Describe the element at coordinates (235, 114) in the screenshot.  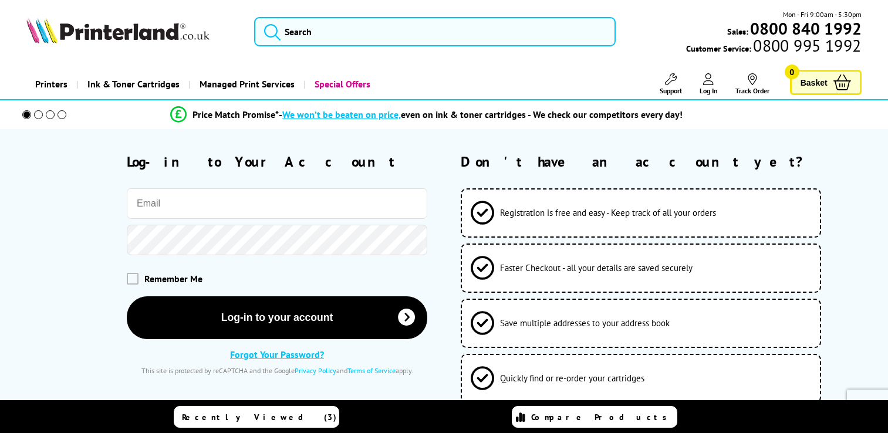
I see `span: Price Match Promise*` at that location.